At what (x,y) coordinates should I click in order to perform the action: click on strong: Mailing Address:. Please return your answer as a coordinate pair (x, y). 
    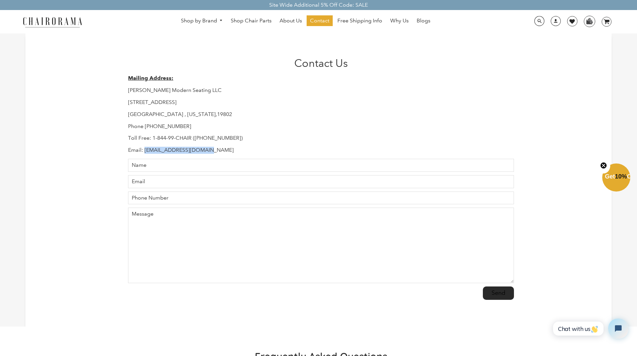
    Looking at the image, I should click on (150, 78).